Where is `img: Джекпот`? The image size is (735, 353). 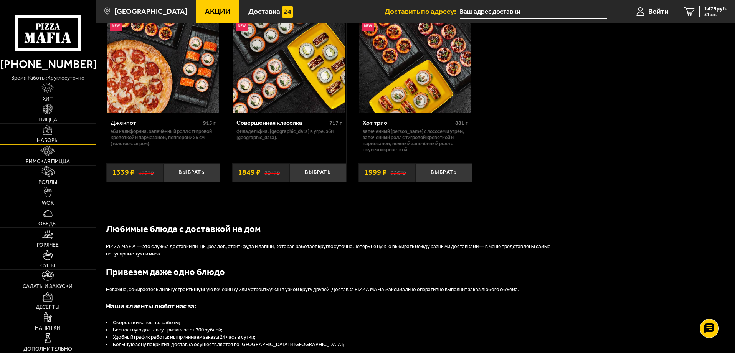 img: Джекпот is located at coordinates (163, 57).